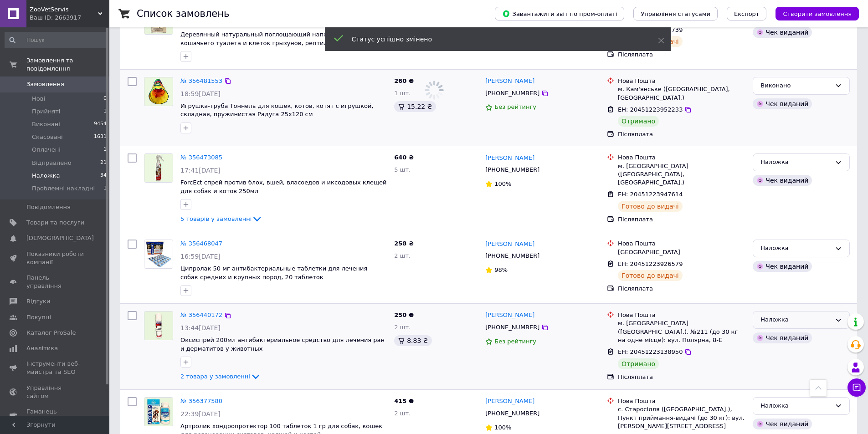 Image resolution: width=868 pixels, height=434 pixels. Describe the element at coordinates (651, 194) in the screenshot. I see `span: ЕН: 20451223947614` at that location.